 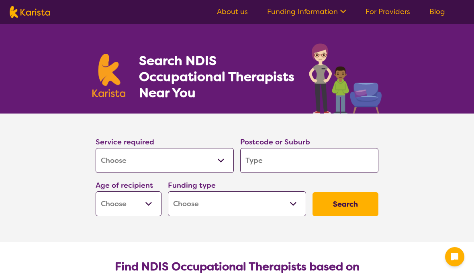 I want to click on input: Type, so click(x=309, y=161).